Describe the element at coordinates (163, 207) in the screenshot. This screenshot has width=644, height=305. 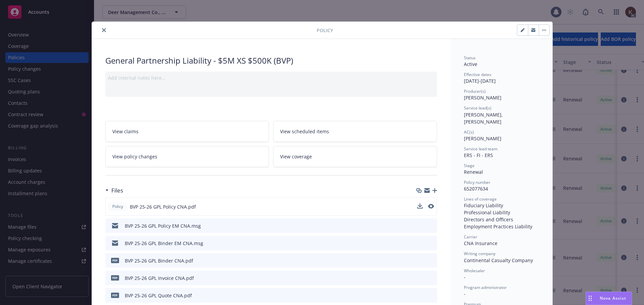
I see `span: BVP 25-26 GPL Policy CNA.pdf` at that location.